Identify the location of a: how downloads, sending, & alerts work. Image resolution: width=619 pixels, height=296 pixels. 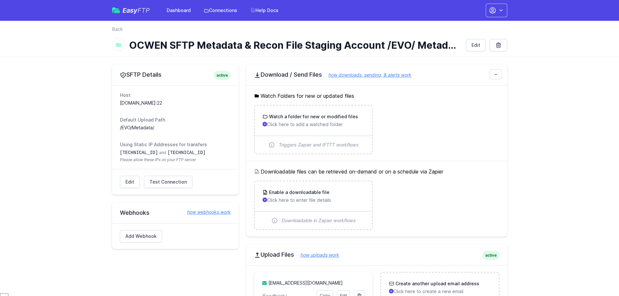
(367, 75).